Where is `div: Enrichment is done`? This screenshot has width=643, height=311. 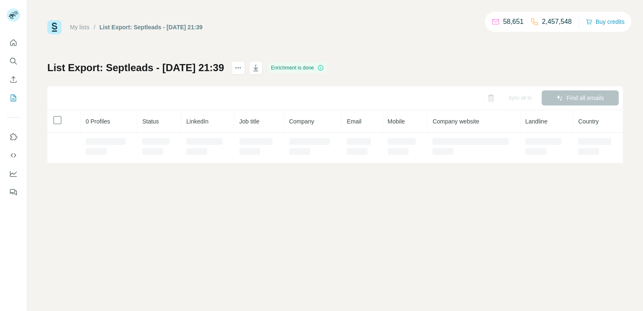
div: Enrichment is done is located at coordinates (297, 68).